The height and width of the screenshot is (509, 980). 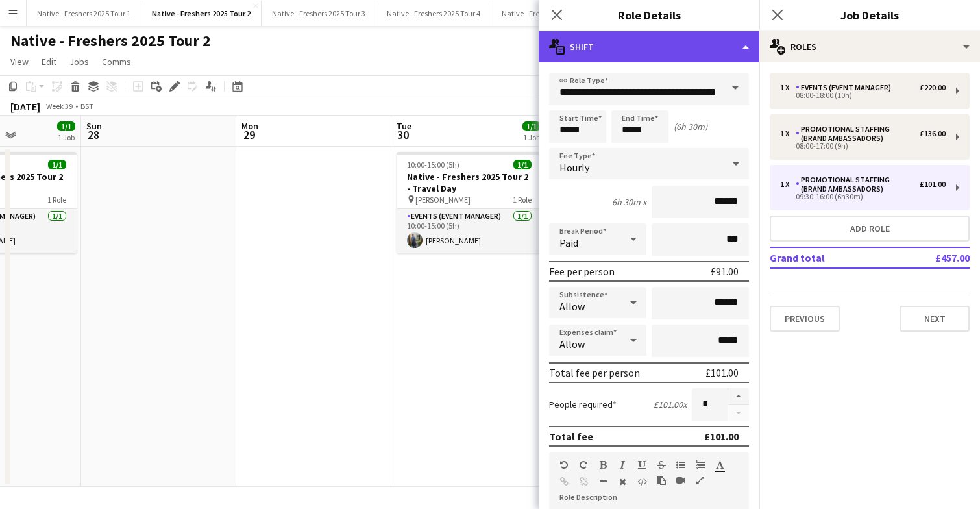 What do you see at coordinates (629, 202) in the screenshot?
I see `div: 6h 30m x` at bounding box center [629, 202].